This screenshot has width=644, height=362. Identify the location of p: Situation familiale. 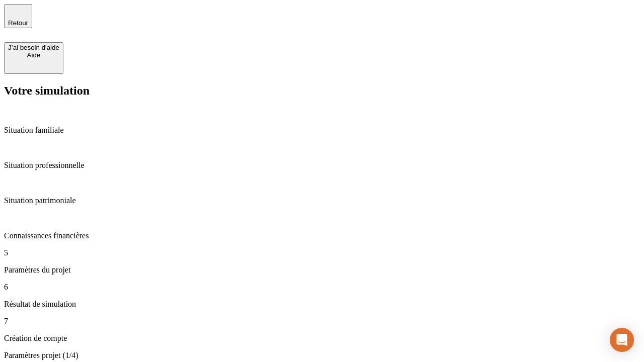
(322, 130).